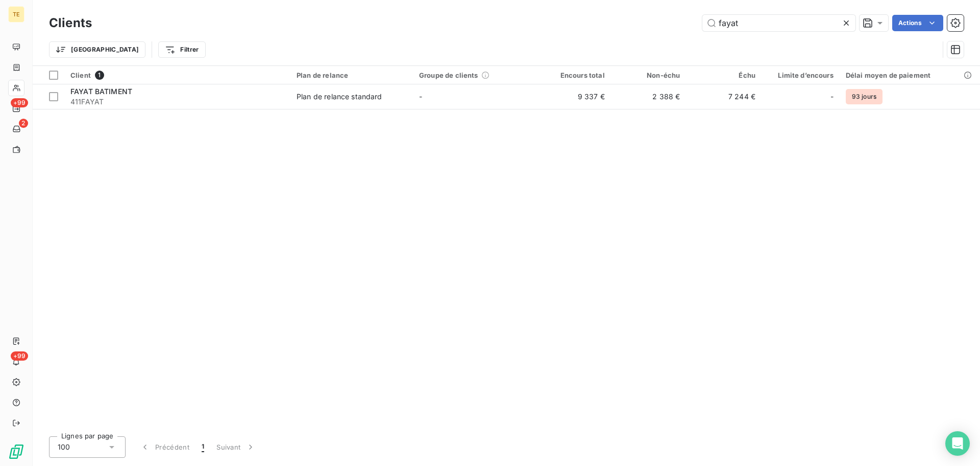  I want to click on span: 100, so click(63, 447).